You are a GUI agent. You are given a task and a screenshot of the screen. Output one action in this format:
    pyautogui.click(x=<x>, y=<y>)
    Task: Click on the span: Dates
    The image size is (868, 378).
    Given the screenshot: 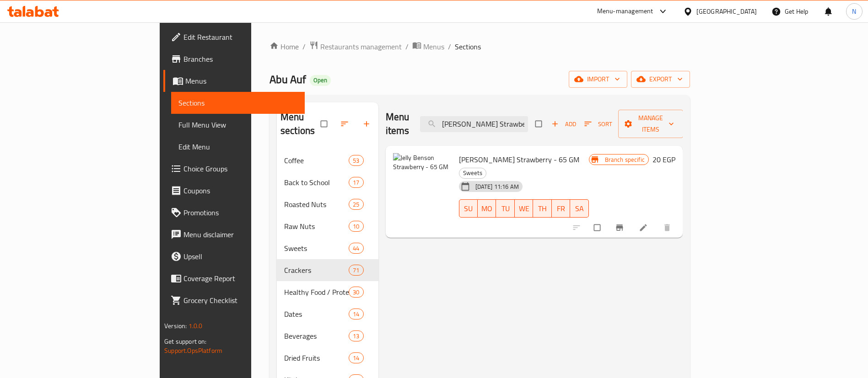 What is the action you would take?
    pyautogui.click(x=316, y=314)
    